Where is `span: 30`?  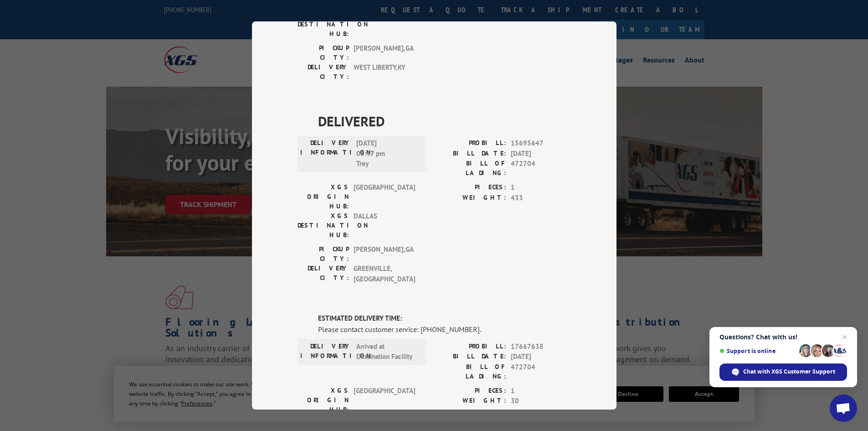
span: 30 is located at coordinates (541, 401).